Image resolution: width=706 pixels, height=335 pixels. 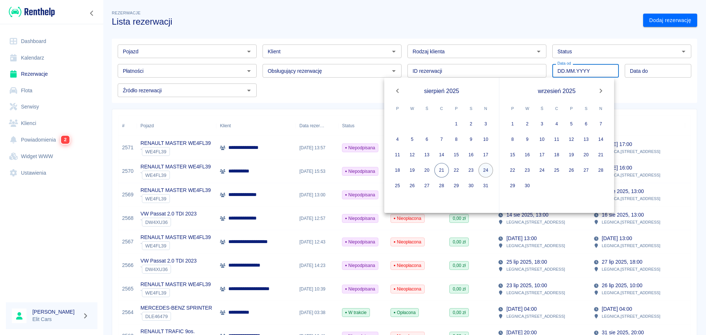 I want to click on button: 1, so click(x=456, y=124).